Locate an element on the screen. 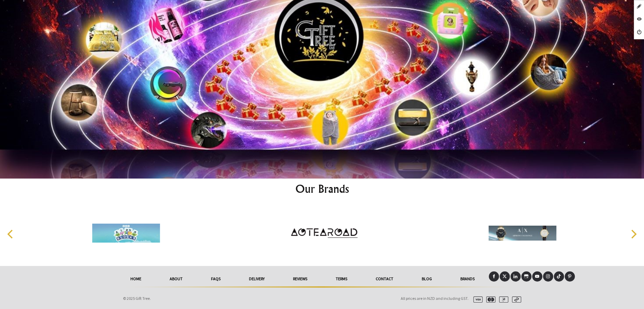  a: Youtube is located at coordinates (537, 277).